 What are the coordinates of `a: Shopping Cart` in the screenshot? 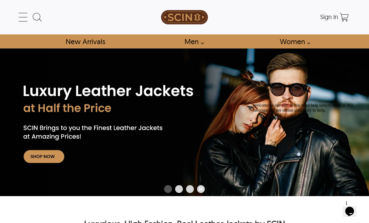 It's located at (345, 17).